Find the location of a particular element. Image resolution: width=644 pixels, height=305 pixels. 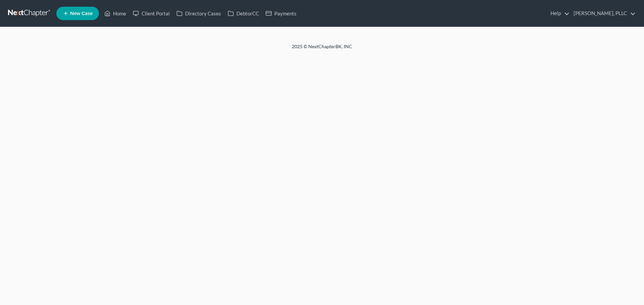

div: 2025 © NextChapterBK, INC is located at coordinates (322, 49).